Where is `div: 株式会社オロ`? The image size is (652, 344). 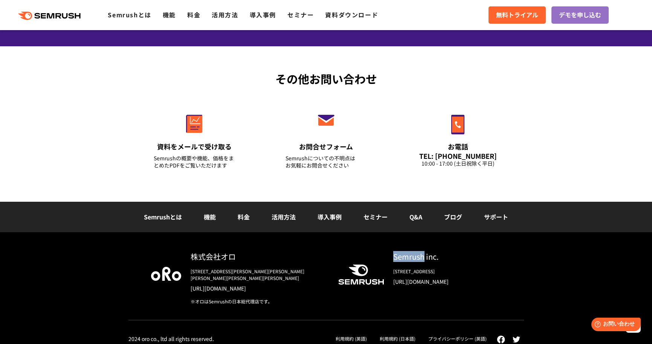
div: 株式会社オロ is located at coordinates (258, 257).